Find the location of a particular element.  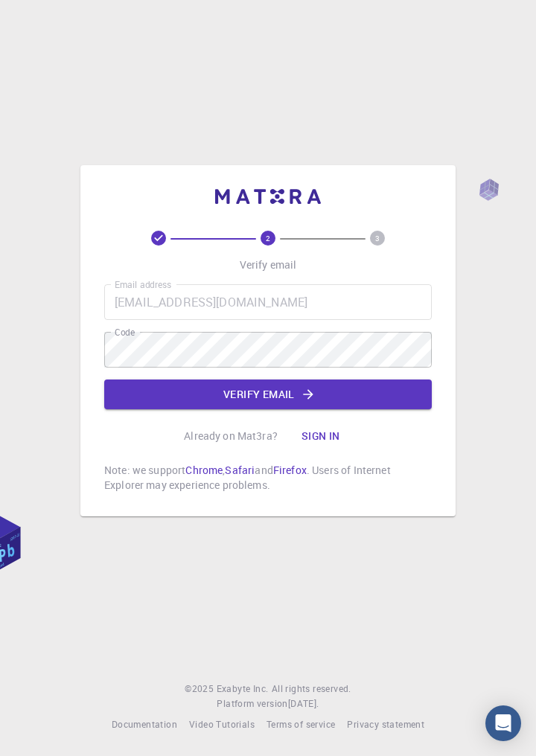

a: Firefox is located at coordinates (289, 470).